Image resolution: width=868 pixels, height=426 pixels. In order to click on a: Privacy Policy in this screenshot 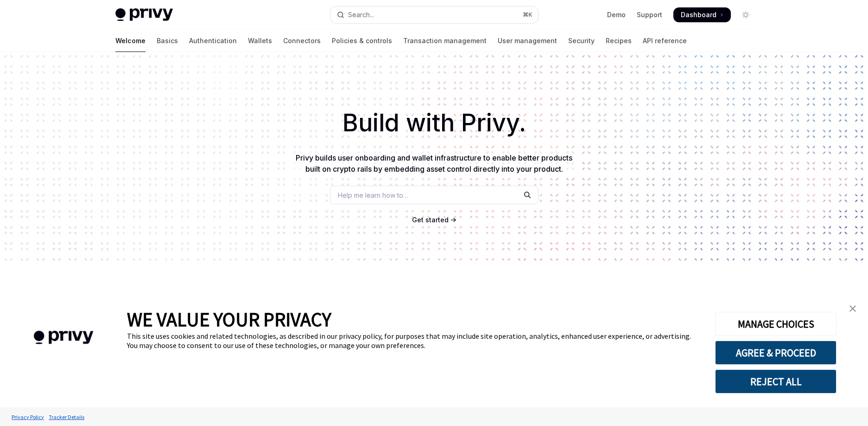, I will do `click(28, 416)`.